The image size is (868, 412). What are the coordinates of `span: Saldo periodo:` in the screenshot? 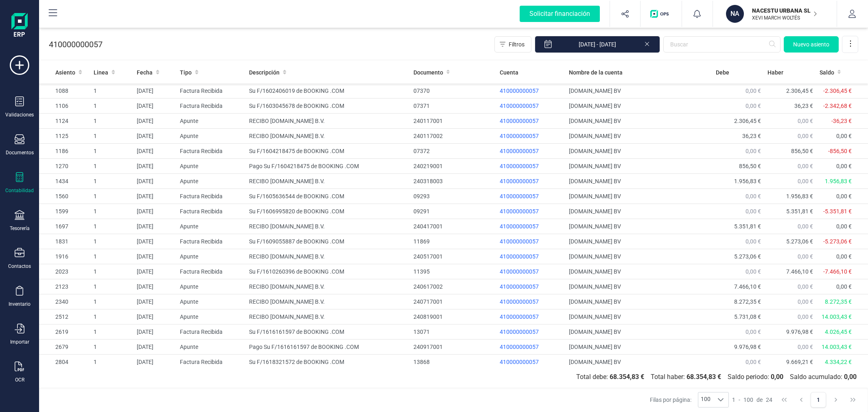 It's located at (756, 377).